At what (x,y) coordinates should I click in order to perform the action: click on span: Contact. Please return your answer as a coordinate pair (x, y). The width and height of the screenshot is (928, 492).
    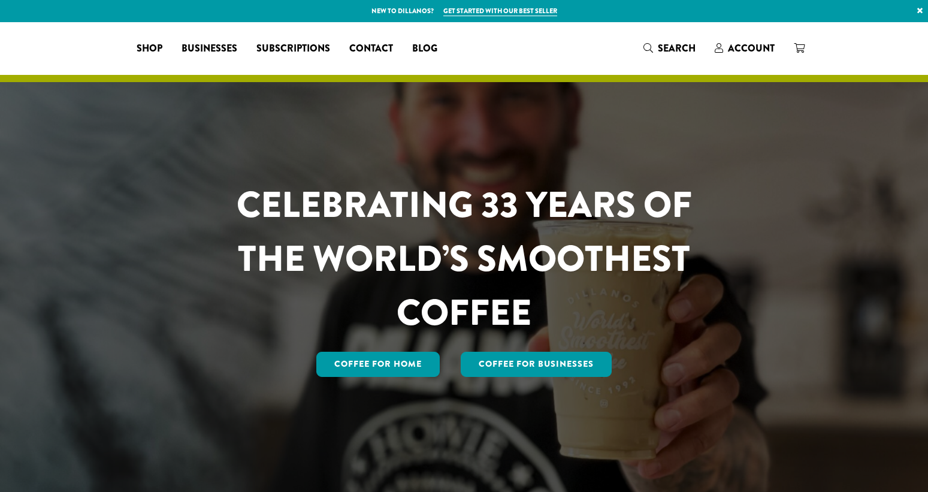
    Looking at the image, I should click on (371, 49).